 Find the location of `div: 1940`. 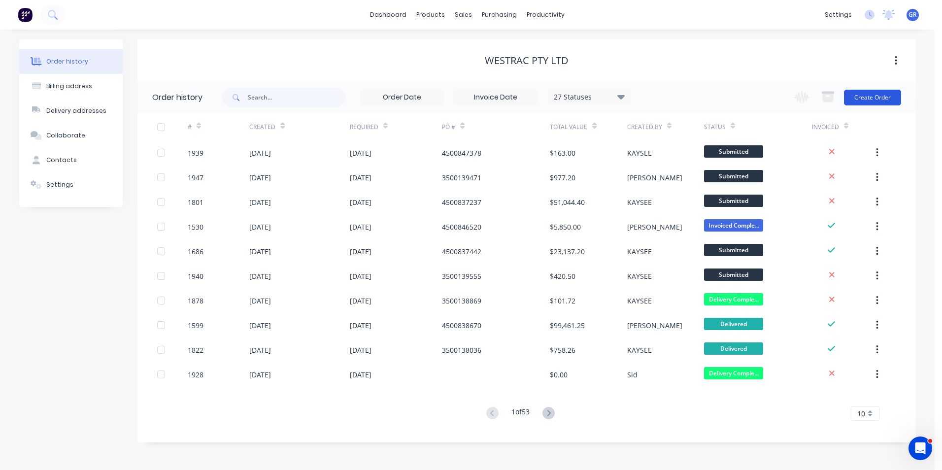

div: 1940 is located at coordinates (196, 276).